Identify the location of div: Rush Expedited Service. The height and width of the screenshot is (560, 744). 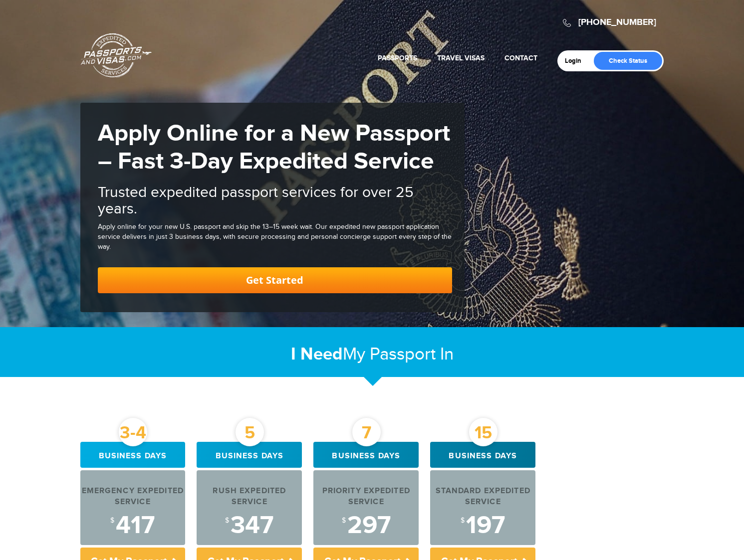
(249, 497).